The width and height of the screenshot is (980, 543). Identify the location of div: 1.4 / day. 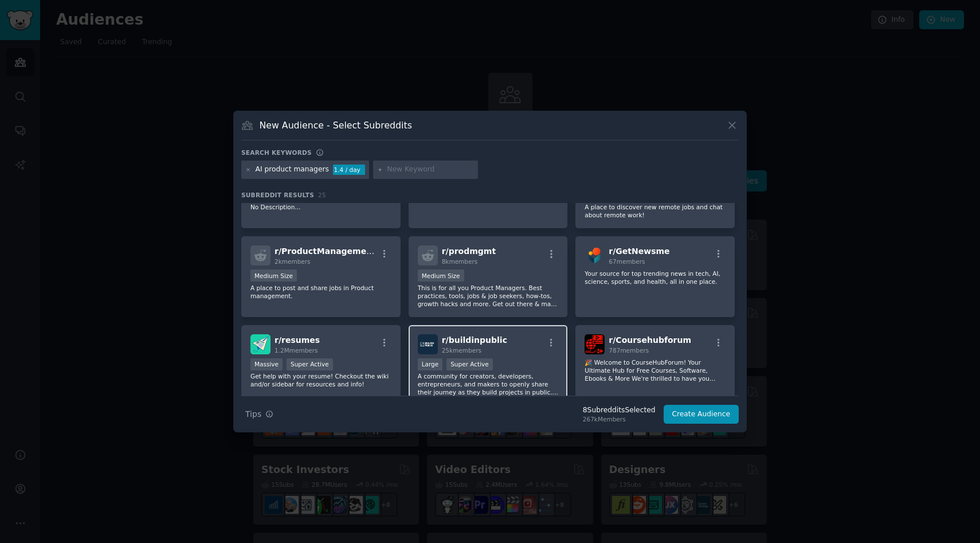
(349, 170).